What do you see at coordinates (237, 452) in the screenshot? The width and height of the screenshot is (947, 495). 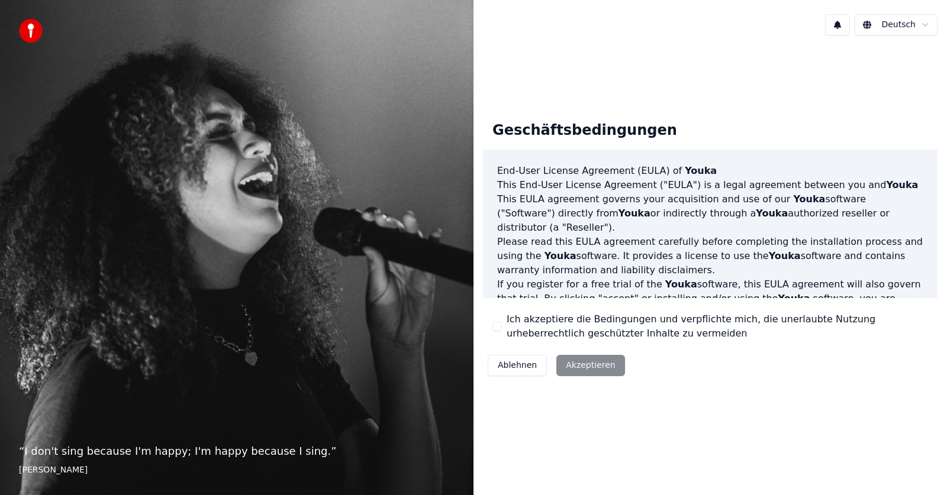 I see `p: “ I don't sing because I'm happy; I'm happy because I sing. ”` at bounding box center [237, 452].